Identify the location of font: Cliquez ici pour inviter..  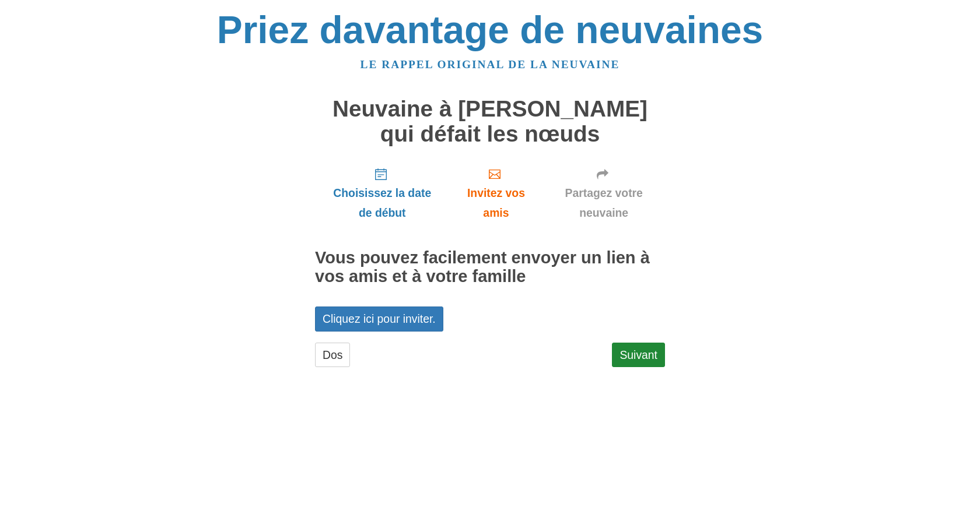
(379, 319).